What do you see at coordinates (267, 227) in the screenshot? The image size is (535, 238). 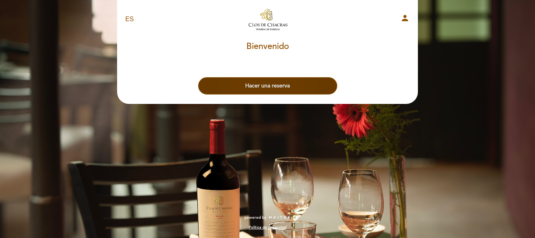 I see `a: Política de privacidad` at bounding box center [267, 227].